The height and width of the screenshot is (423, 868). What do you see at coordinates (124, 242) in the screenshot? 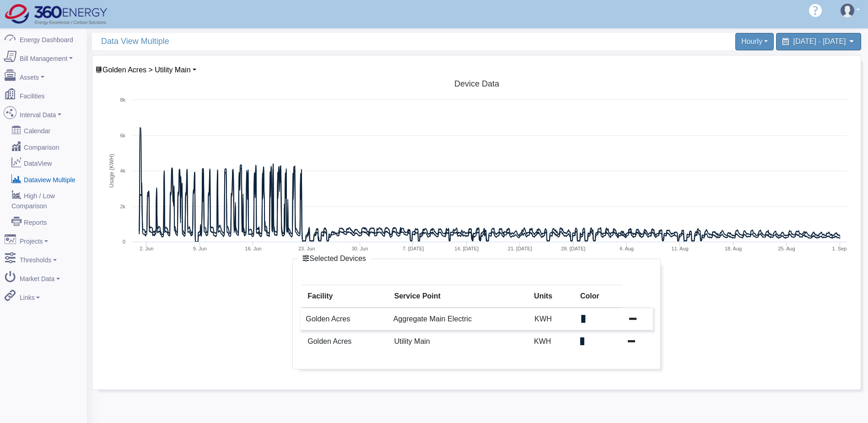
I see `text: 0` at bounding box center [124, 242].